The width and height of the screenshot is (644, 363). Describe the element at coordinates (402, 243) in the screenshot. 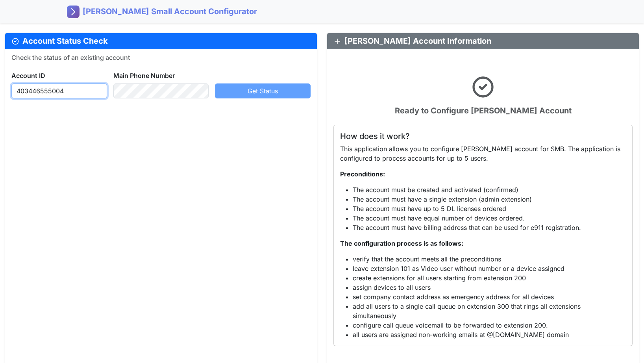

I see `strong: The configuration process is as follows:` at that location.